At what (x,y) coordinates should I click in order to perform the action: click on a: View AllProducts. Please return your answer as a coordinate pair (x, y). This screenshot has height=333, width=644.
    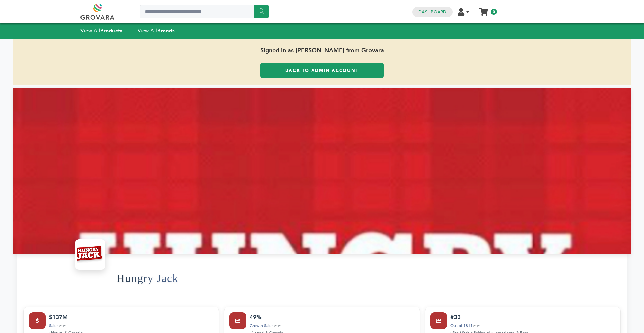
    Looking at the image, I should click on (101, 30).